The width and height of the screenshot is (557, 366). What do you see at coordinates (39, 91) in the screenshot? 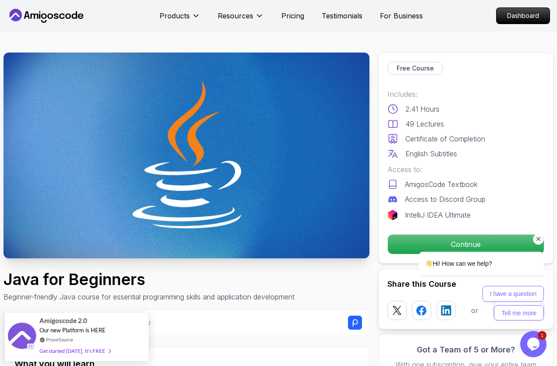
I see `img: :wave:` at bounding box center [39, 91].